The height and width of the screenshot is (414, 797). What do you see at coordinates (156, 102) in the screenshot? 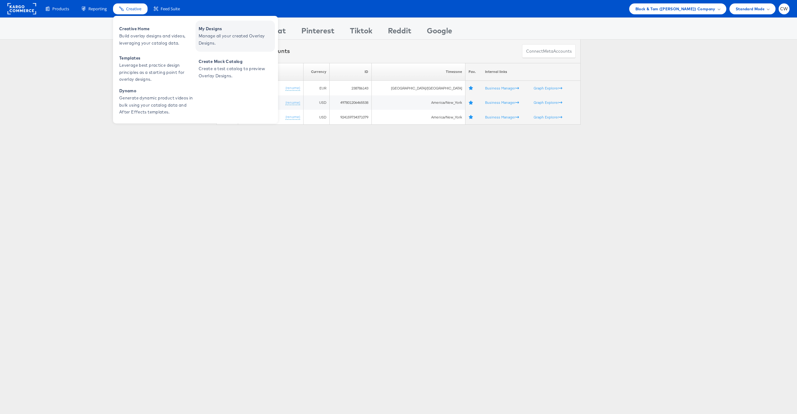
I see `a: Dynamo Generate dynamic product videos in bulk using your catalog data and After Effects templates.` at bounding box center [156, 102].